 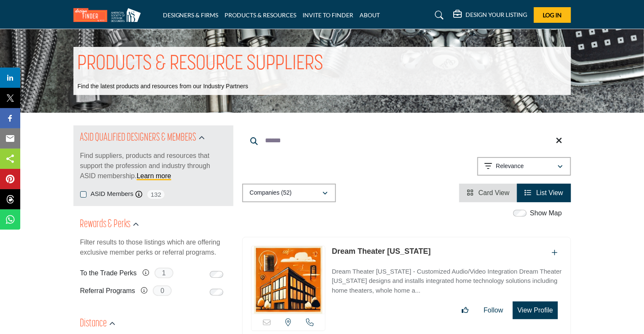 What do you see at coordinates (487, 192) in the screenshot?
I see `a: View Card` at bounding box center [487, 192].